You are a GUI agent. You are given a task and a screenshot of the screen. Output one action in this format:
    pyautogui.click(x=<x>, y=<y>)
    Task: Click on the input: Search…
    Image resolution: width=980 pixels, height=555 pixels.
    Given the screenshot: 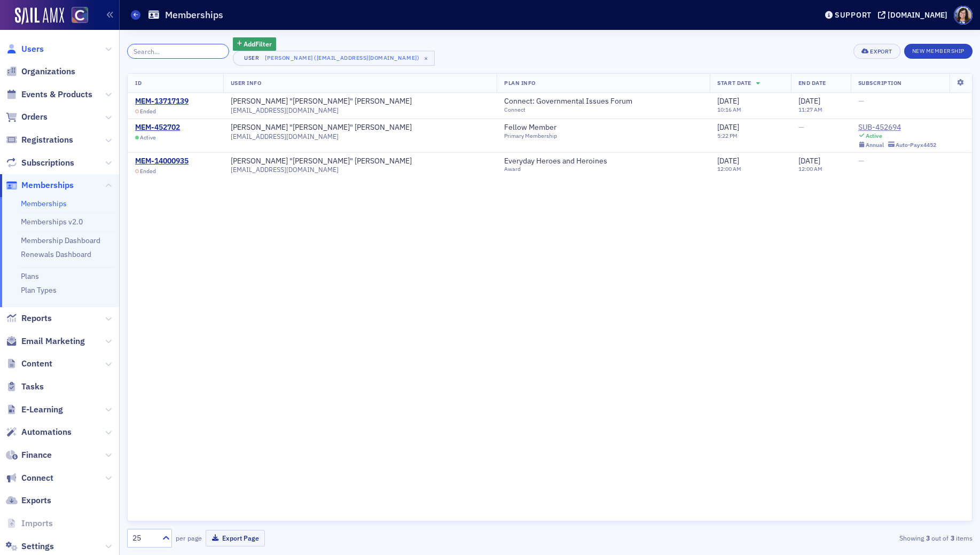 What is the action you would take?
    pyautogui.click(x=178, y=51)
    